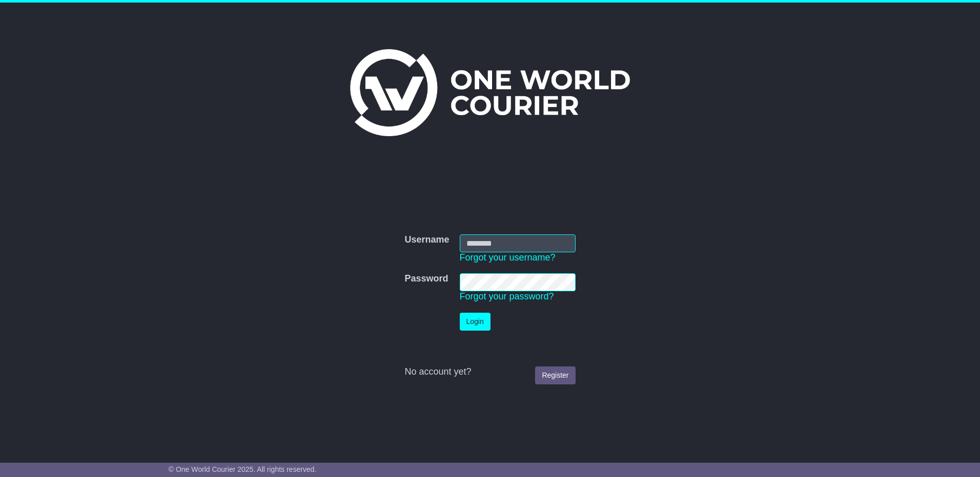 The height and width of the screenshot is (477, 980). What do you see at coordinates (489, 372) in the screenshot?
I see `div: No account yet?` at bounding box center [489, 372].